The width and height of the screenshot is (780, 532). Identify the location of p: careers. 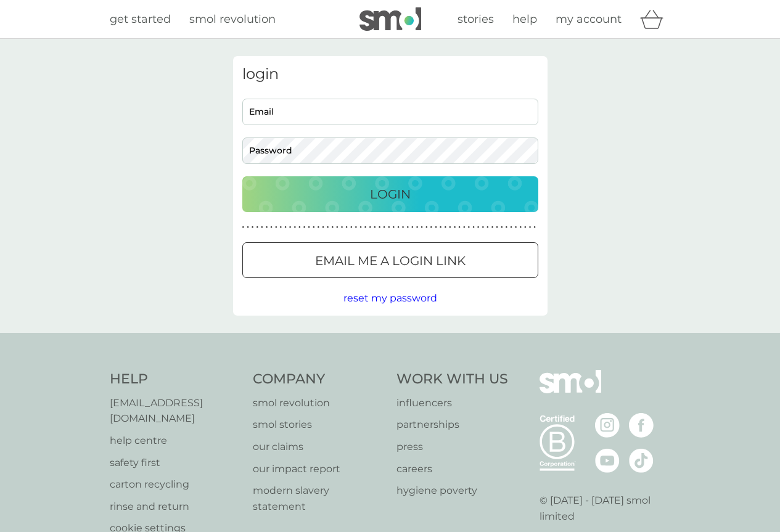
(452, 469).